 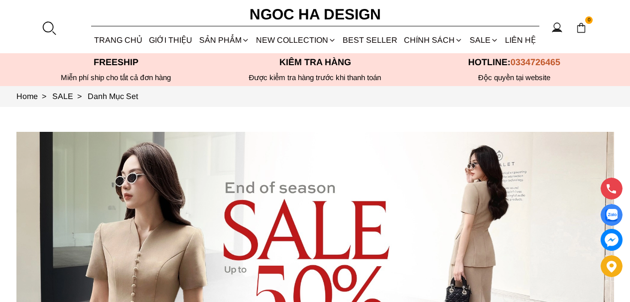 I want to click on div: SẢN PHẨM, so click(x=224, y=40).